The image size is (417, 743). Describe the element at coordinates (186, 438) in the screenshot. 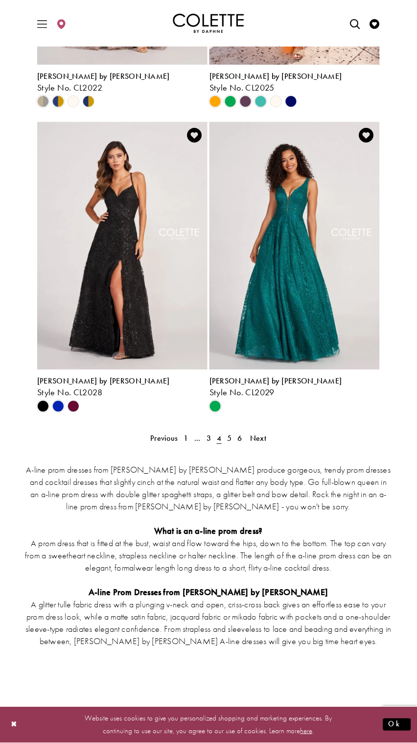

I see `a: 1` at that location.